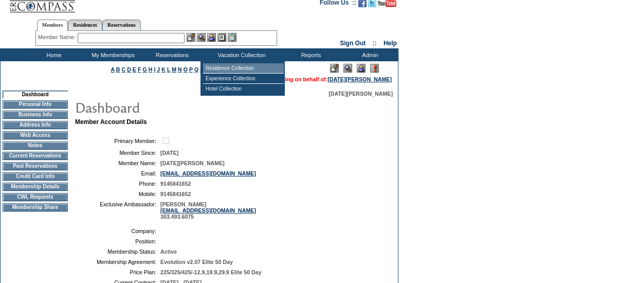  What do you see at coordinates (118, 231) in the screenshot?
I see `td: Company:` at bounding box center [118, 231].